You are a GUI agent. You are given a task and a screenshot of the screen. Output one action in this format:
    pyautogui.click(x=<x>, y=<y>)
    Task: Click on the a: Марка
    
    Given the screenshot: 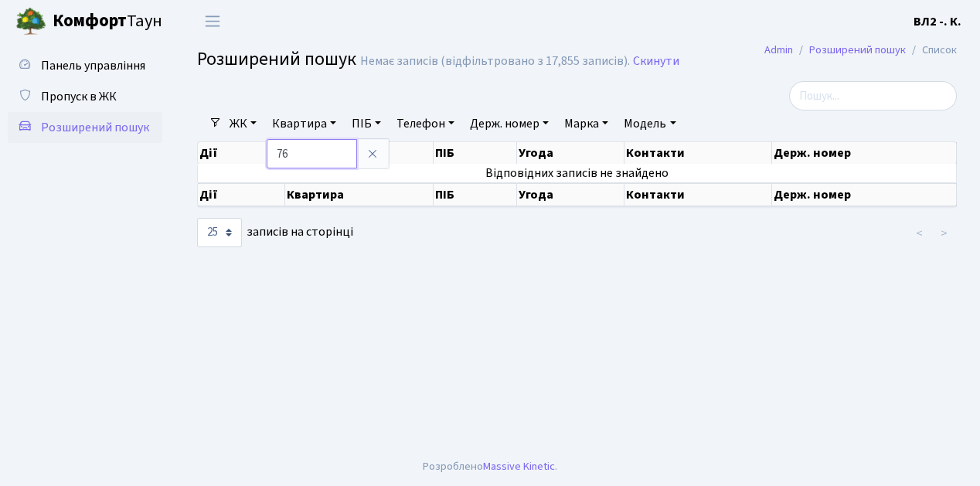 What is the action you would take?
    pyautogui.click(x=586, y=124)
    